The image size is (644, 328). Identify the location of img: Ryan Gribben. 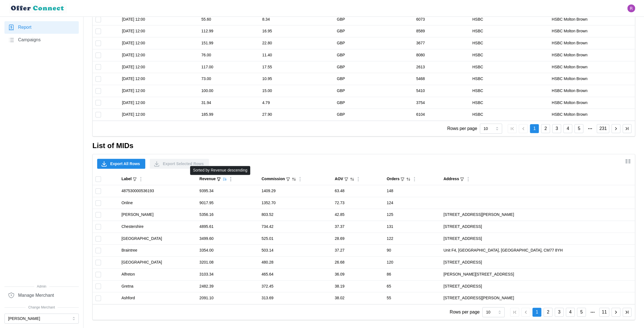
(631, 8).